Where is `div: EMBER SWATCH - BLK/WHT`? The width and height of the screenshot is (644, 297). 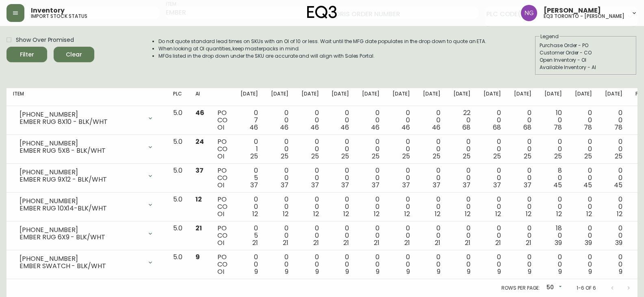 div: EMBER SWATCH - BLK/WHT is located at coordinates (81, 266).